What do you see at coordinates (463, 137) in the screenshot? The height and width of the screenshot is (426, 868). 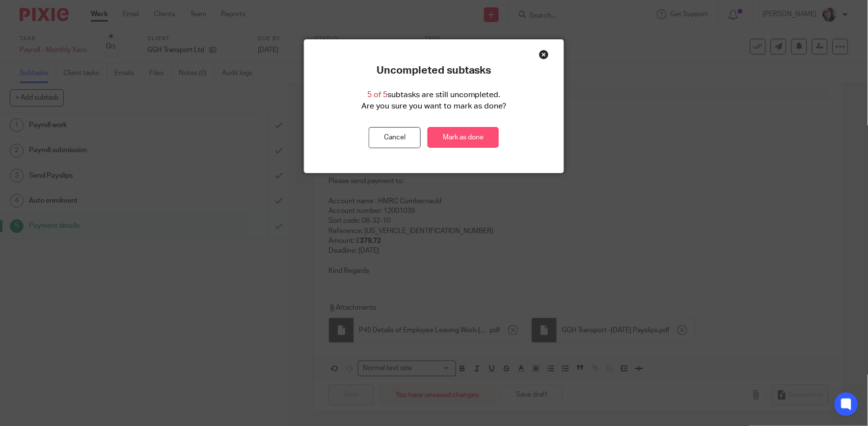 I see `a: Mark as done` at bounding box center [463, 137].